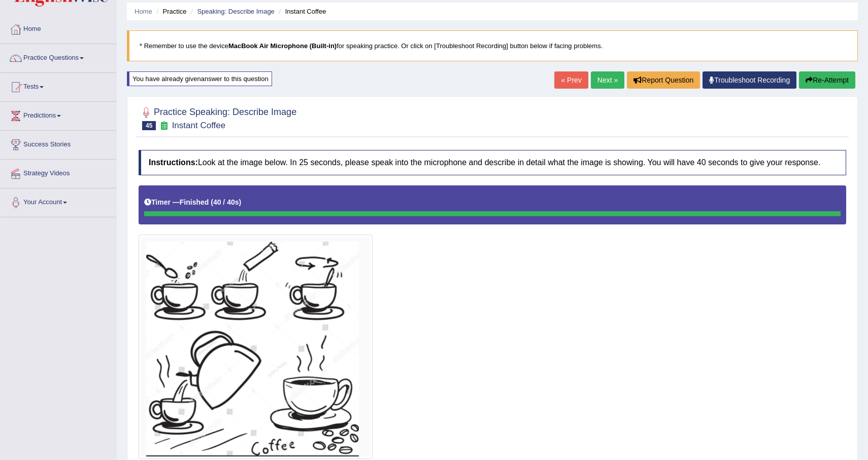  I want to click on button: Report Question, so click(664, 81).